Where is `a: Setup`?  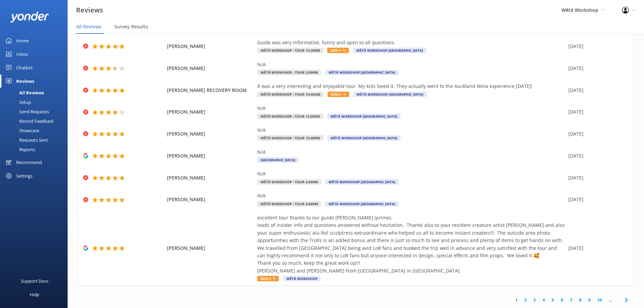 a: Setup is located at coordinates (36, 102).